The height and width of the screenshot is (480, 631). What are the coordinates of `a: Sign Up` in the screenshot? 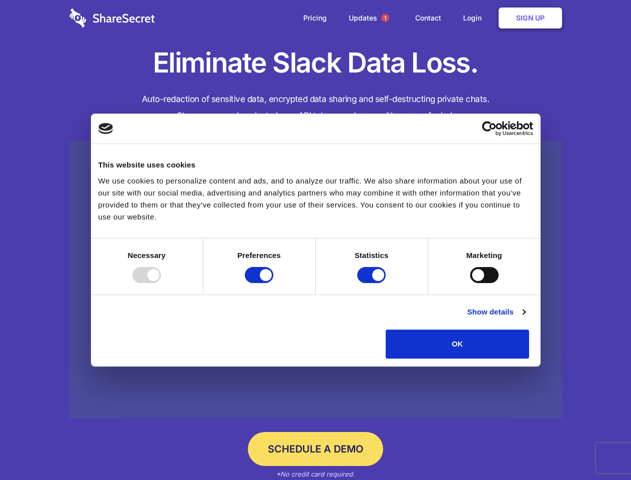 It's located at (530, 18).